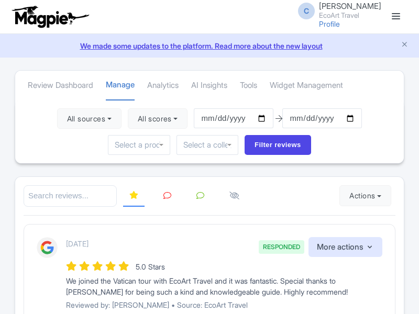 The width and height of the screenshot is (419, 314). I want to click on a: Tools, so click(248, 85).